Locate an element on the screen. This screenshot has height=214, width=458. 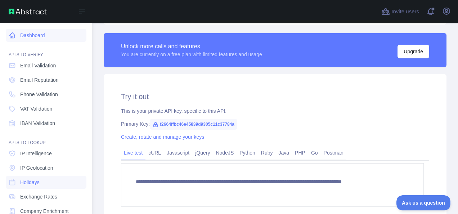
span: Email Reputation is located at coordinates (39, 80).